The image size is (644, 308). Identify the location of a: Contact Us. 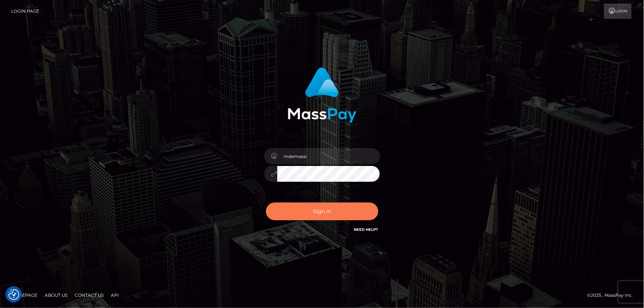
(89, 295).